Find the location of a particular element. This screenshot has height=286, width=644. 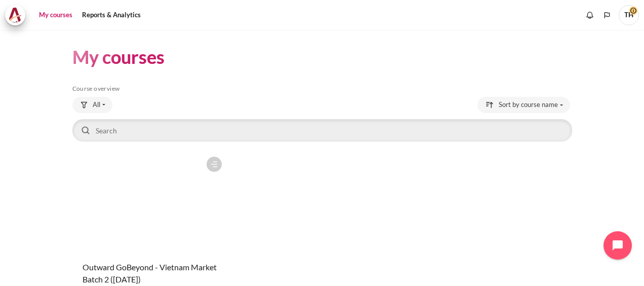

div: Show notification window with no new notifications is located at coordinates (590, 15).